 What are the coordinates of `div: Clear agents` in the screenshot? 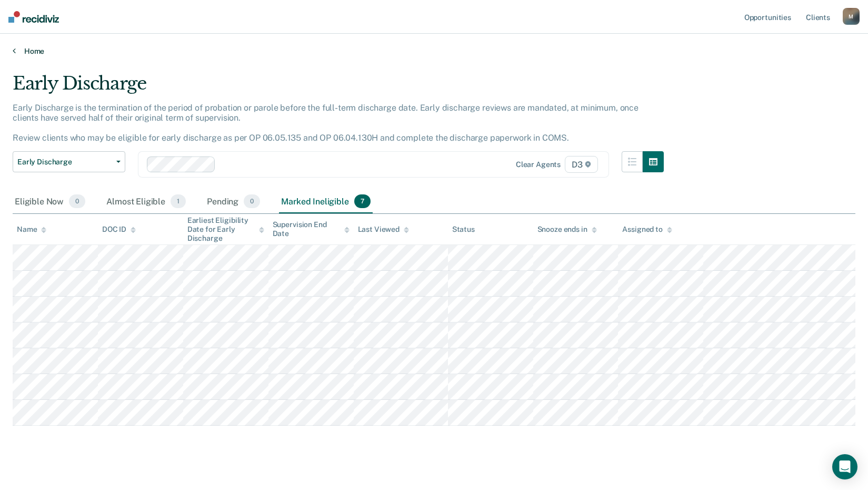 It's located at (538, 165).